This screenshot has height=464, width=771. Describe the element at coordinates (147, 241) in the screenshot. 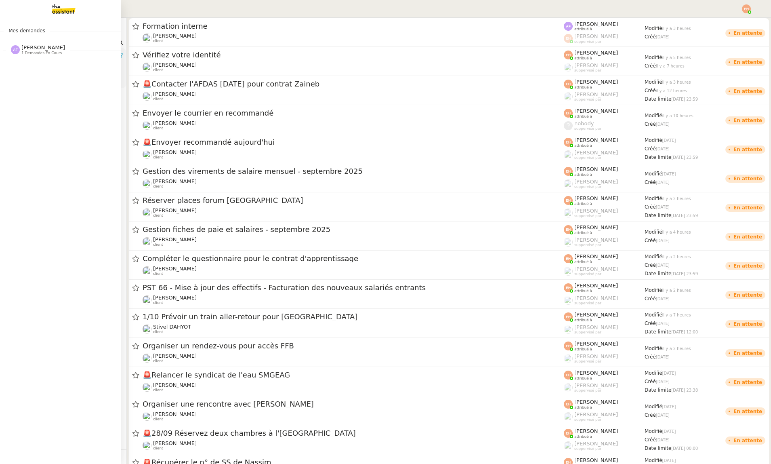

I see `img: users%2FxcSDjHYvjkh7Ays4vB9rOShue3j1%2Favatar%2Fc5852ac1-ab6d-4275-813a-2130981b2f82` at that location.